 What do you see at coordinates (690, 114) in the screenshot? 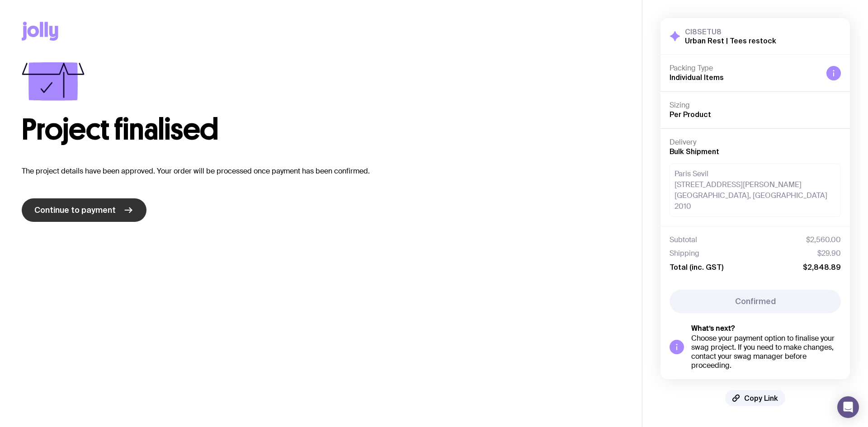
I see `span: Per Product` at bounding box center [690, 114].